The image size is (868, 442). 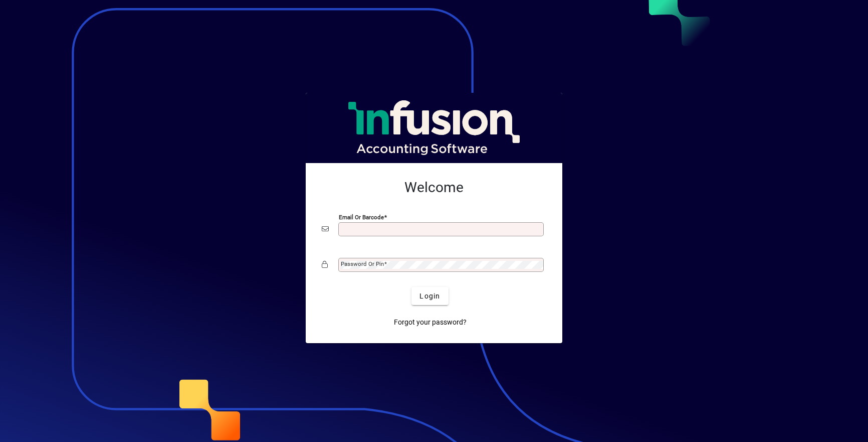 I want to click on span: Login, so click(x=430, y=296).